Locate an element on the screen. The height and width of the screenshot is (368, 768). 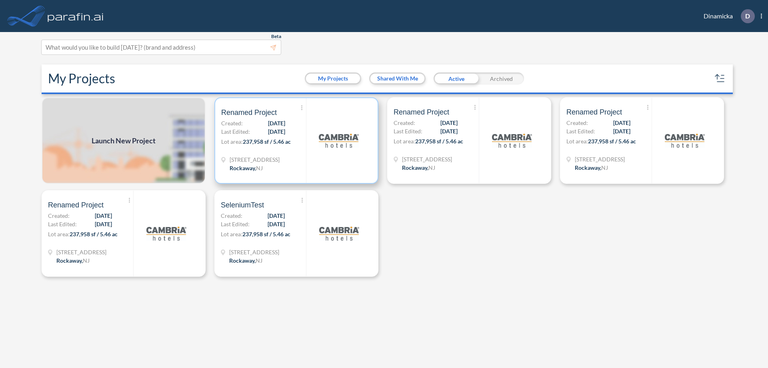
a: Launch New Project is located at coordinates (124, 140).